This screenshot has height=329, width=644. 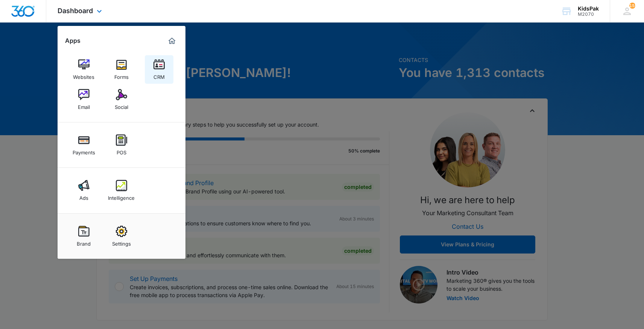 I want to click on a: Settings, so click(x=122, y=237).